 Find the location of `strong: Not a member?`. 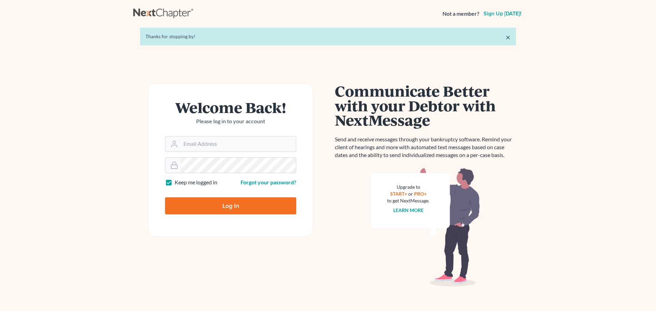

strong: Not a member? is located at coordinates (461, 14).